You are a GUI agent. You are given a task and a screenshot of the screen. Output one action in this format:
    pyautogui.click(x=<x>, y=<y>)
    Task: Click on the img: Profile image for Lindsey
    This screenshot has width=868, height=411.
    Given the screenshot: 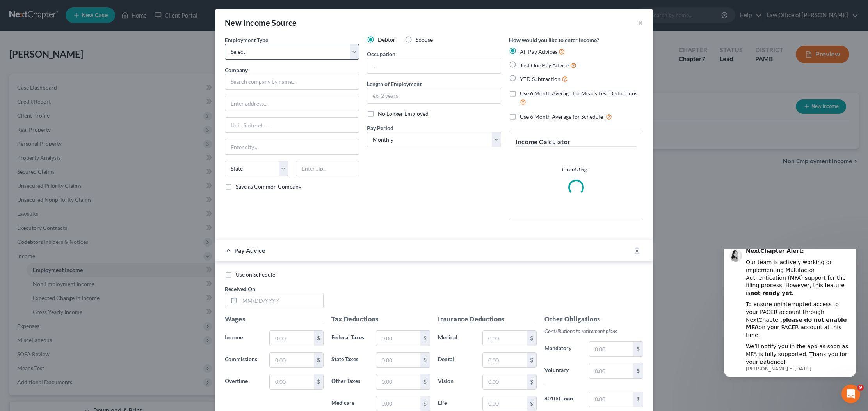 What is the action you would take?
    pyautogui.click(x=24, y=7)
    